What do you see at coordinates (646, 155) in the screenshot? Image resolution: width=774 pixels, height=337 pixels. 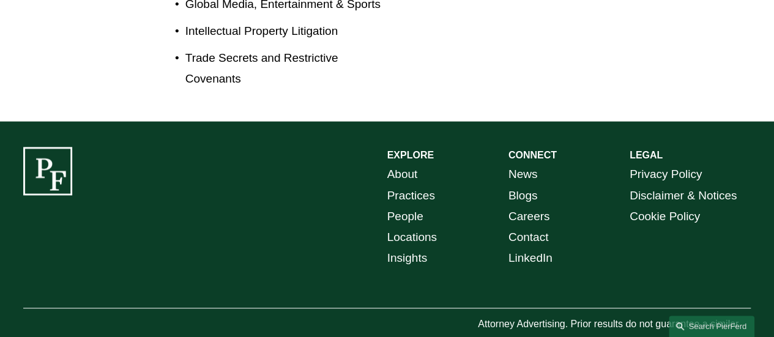 I see `strong: LEGAL` at bounding box center [646, 155].